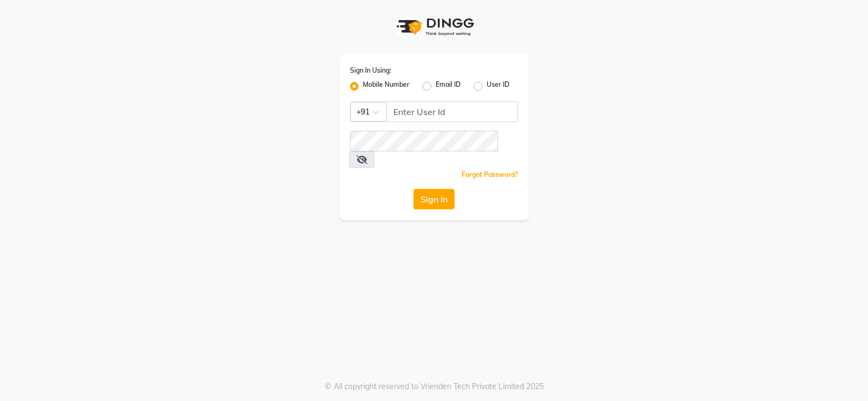 The height and width of the screenshot is (401, 868). Describe the element at coordinates (448, 87) in the screenshot. I see `label: Email ID` at that location.